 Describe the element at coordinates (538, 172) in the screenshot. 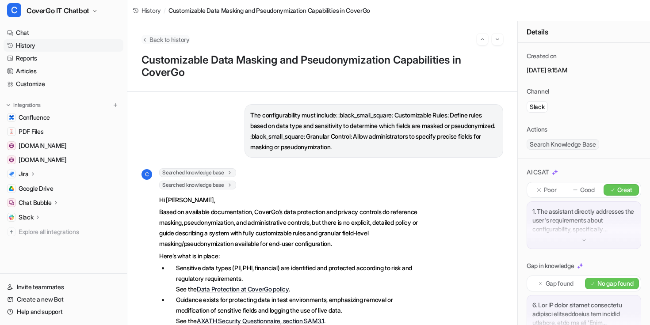

I see `p: AI CSAT` at that location.